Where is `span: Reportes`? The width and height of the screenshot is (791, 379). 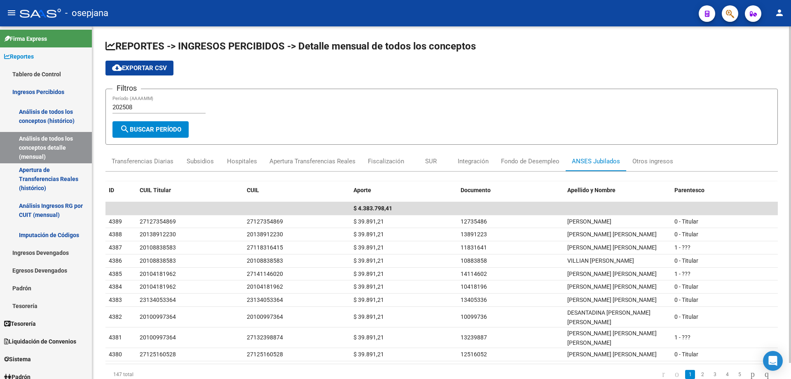 span: Reportes is located at coordinates (19, 56).